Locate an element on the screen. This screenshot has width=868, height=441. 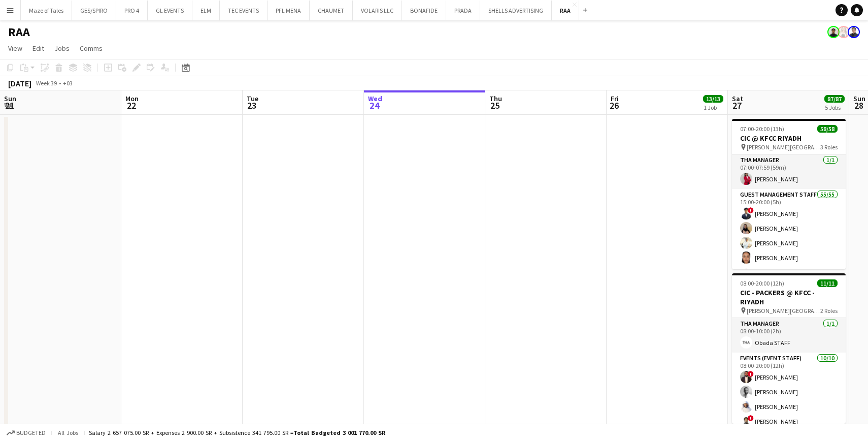
button: VOLARIS LLC is located at coordinates (377, 10).